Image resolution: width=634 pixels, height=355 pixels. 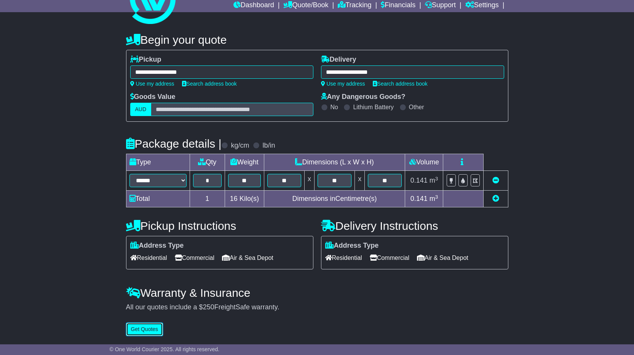 What do you see at coordinates (496, 199) in the screenshot?
I see `a: Add new item` at bounding box center [496, 199].